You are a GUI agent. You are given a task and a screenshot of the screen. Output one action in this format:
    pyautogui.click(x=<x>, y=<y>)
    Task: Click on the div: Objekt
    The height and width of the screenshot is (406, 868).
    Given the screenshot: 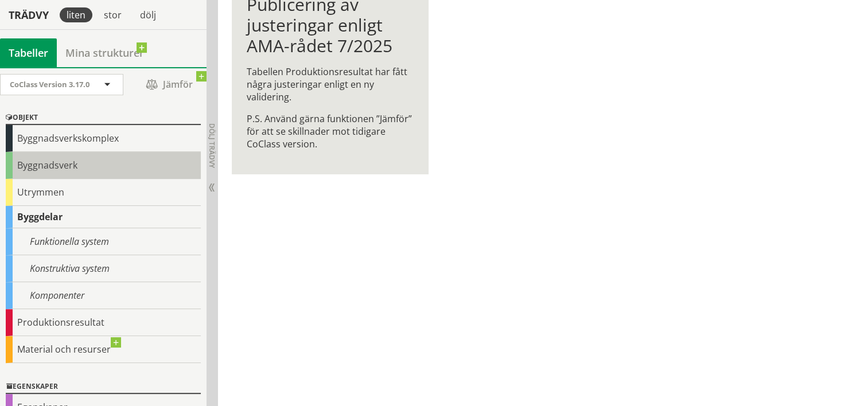 What is the action you would take?
    pyautogui.click(x=103, y=118)
    